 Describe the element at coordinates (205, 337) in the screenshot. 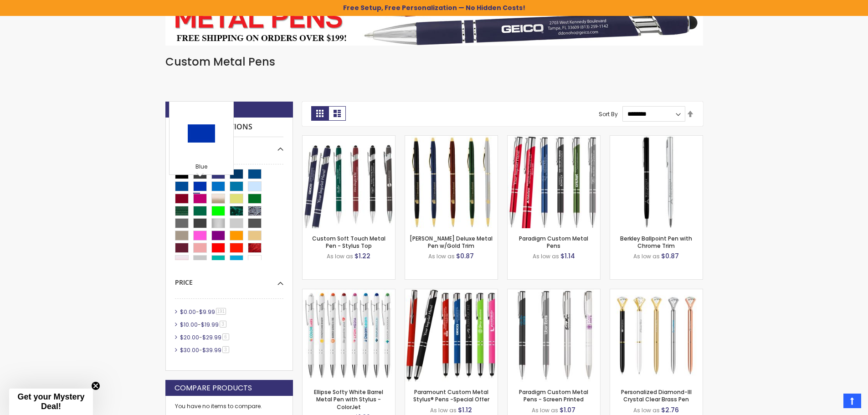

I see `a: $20.00-$29.996` at that location.